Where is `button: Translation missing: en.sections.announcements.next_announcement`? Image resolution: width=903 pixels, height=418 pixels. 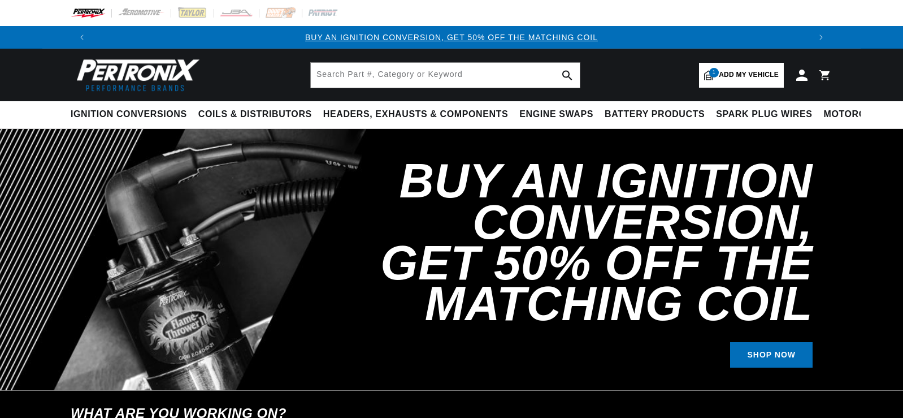
button: Translation missing: en.sections.announcements.next_announcement is located at coordinates (821, 37).